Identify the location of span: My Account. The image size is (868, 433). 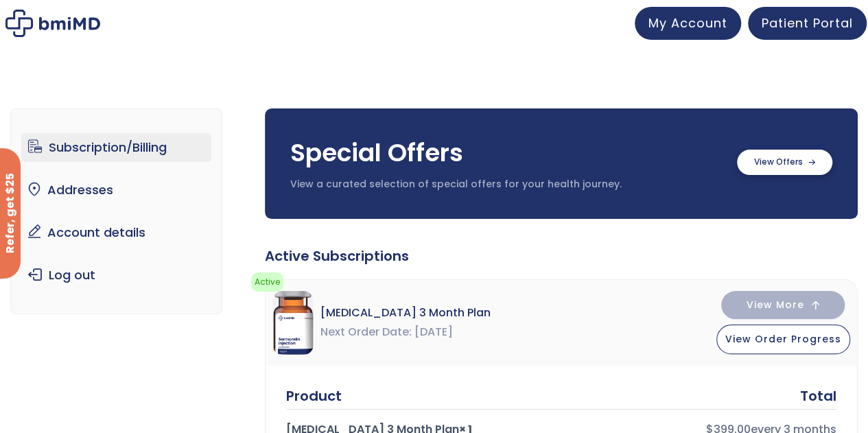
(688, 22).